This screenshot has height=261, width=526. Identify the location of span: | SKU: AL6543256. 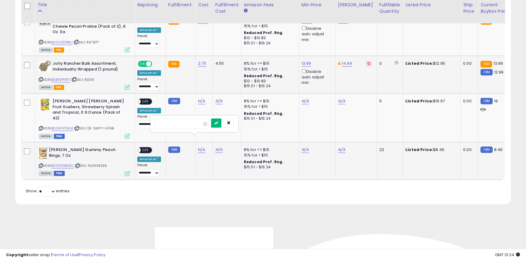
(91, 166).